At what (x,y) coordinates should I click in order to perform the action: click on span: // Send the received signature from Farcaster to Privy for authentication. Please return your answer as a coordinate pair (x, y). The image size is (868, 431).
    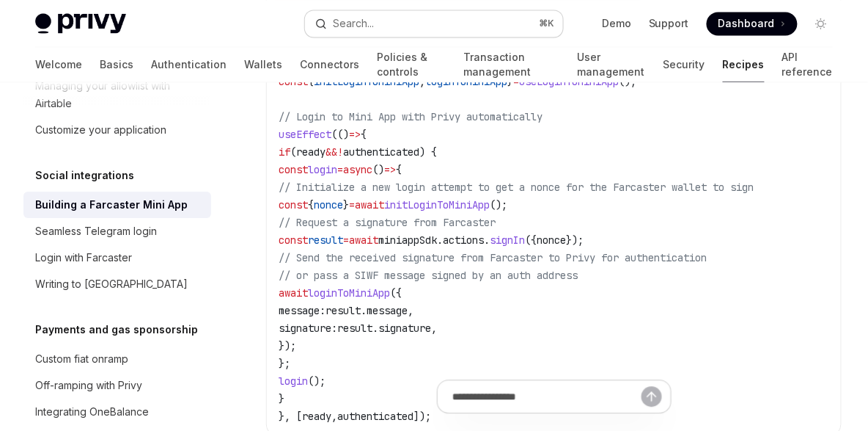
    Looking at the image, I should click on (493, 258).